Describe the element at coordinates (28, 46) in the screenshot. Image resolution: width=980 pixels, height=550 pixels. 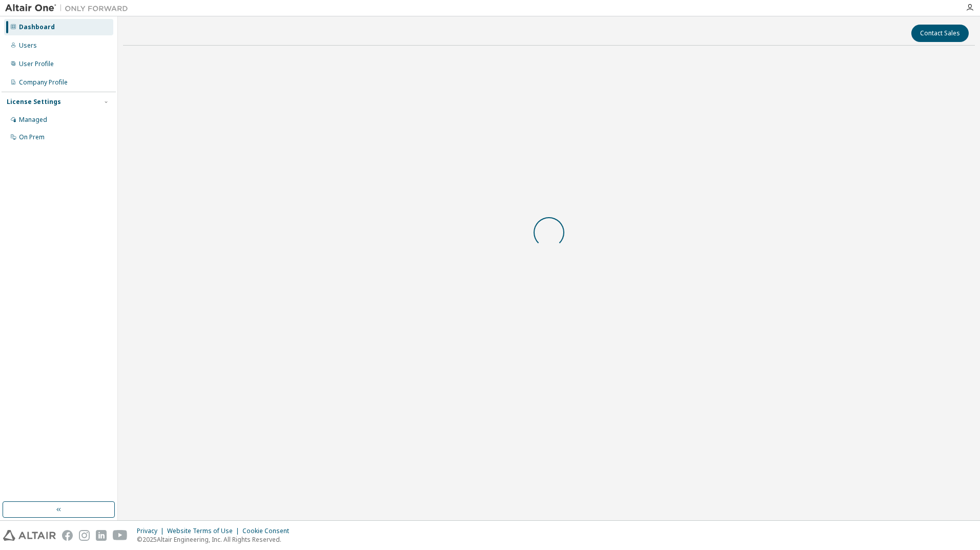
I see `div: Users` at that location.